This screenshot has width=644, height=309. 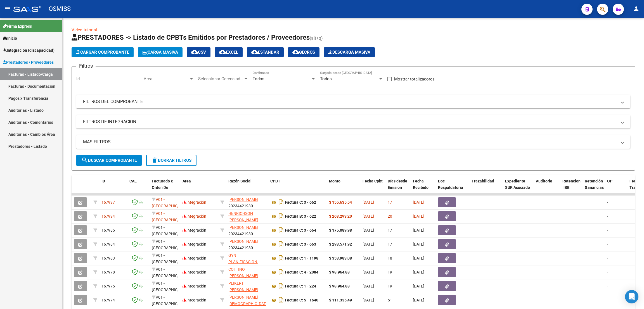 I want to click on button: EXCEL, so click(x=229, y=52).